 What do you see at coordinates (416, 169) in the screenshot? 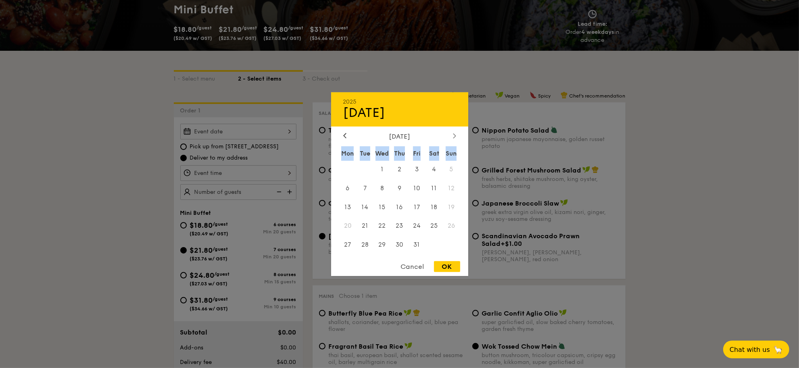
I see `span: 3` at bounding box center [416, 169].